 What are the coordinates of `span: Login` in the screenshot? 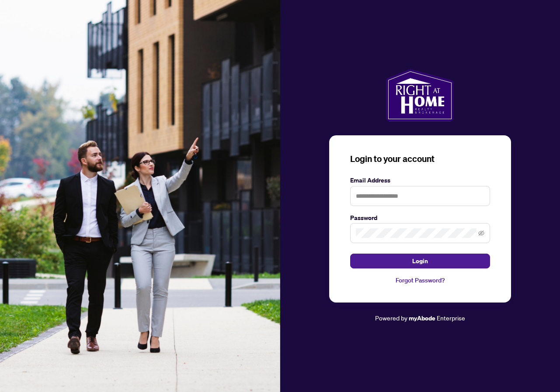 It's located at (420, 261).